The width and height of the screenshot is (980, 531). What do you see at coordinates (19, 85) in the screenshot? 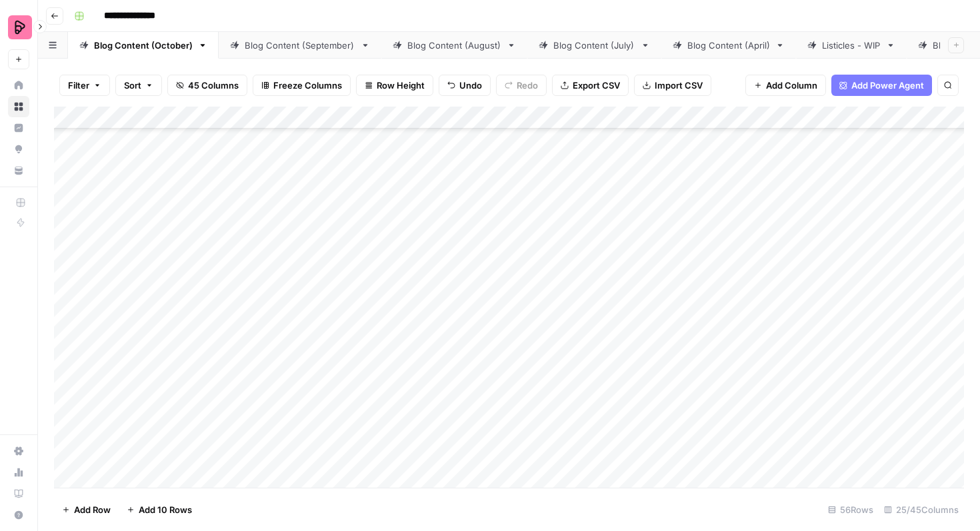
I see `a: Home` at bounding box center [19, 85].